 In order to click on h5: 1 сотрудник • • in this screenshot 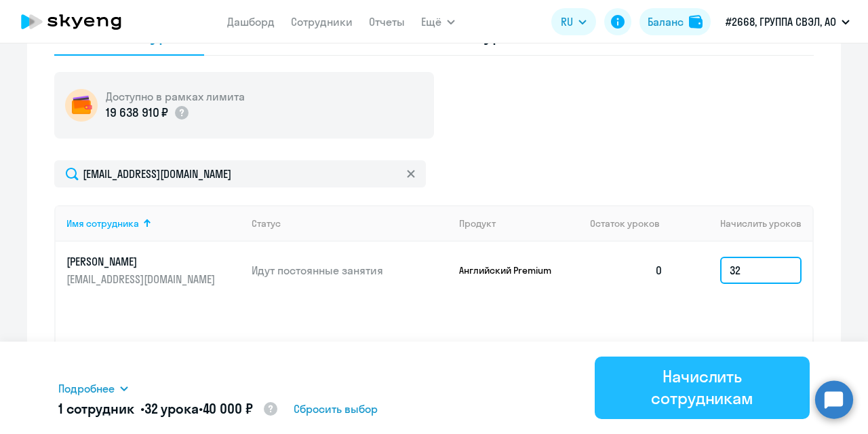, I will do `click(168, 409)`.